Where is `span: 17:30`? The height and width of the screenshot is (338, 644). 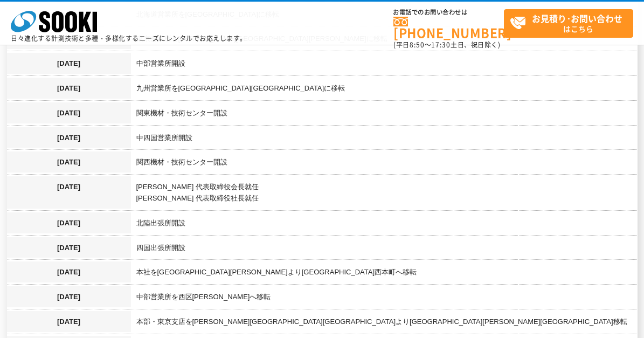
span: 17:30 is located at coordinates (441, 45).